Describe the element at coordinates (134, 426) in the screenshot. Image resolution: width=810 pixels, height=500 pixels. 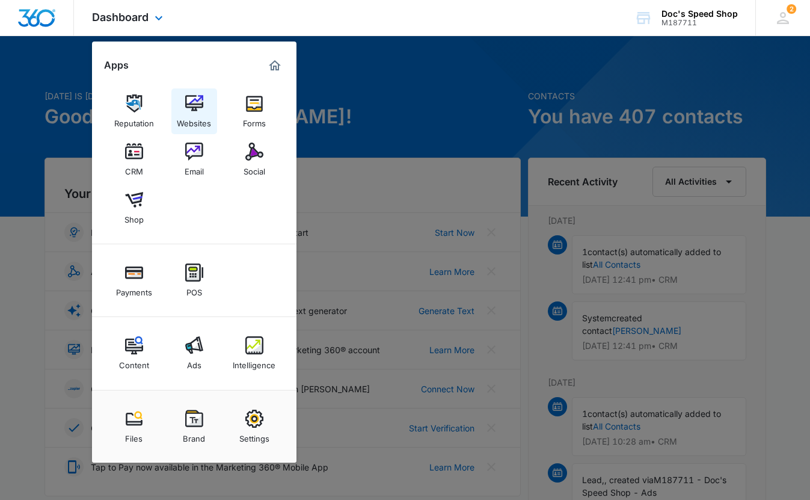
I see `a: Files` at that location.